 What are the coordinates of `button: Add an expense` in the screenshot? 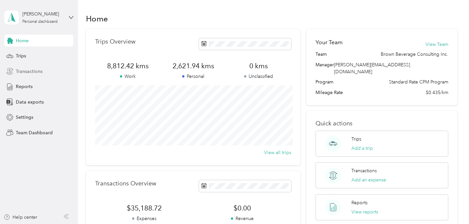 It's located at (369, 179).